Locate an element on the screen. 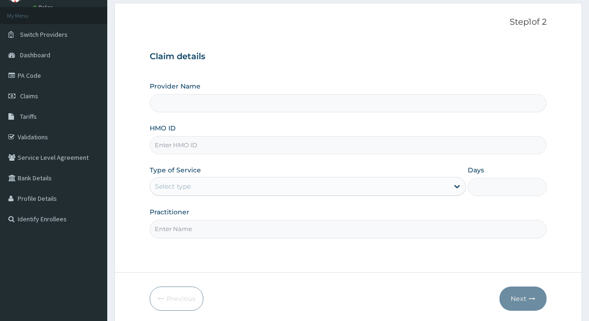 The image size is (589, 321). span: Tariffs is located at coordinates (28, 117).